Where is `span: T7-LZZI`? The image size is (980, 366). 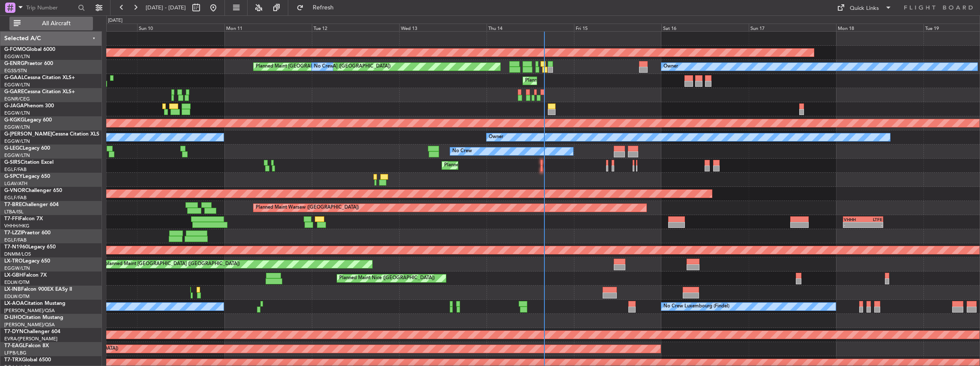 span: T7-LZZI is located at coordinates (13, 233).